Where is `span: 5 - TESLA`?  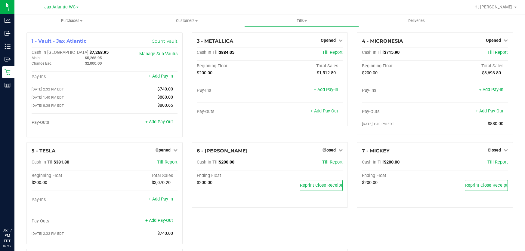 span: 5 - TESLA is located at coordinates (43, 151).